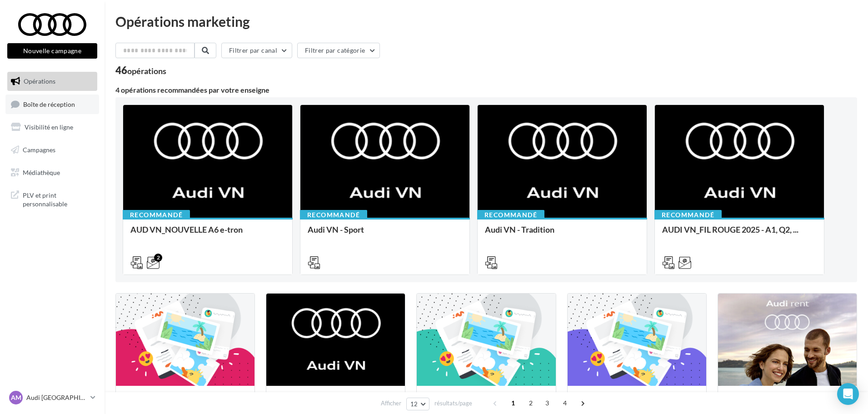 The width and height of the screenshot is (868, 414). I want to click on a: PLV et print personnalisable, so click(53, 198).